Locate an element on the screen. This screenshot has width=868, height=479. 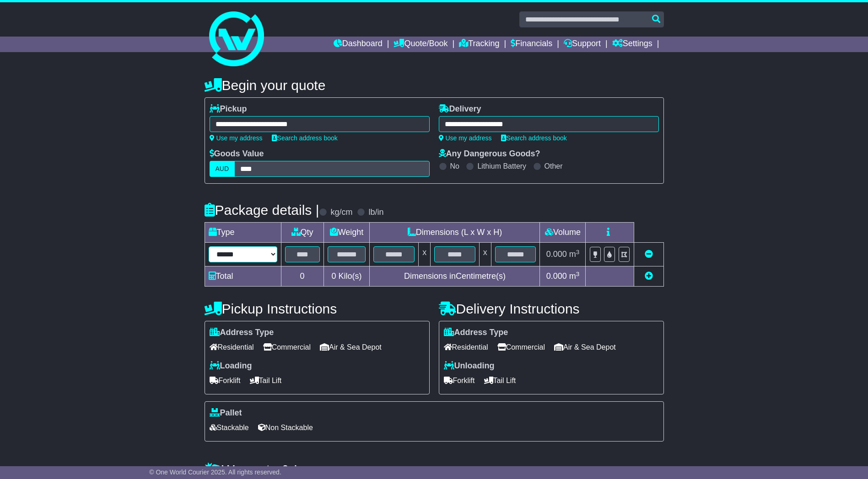
a: Quote/Book is located at coordinates (420, 44).